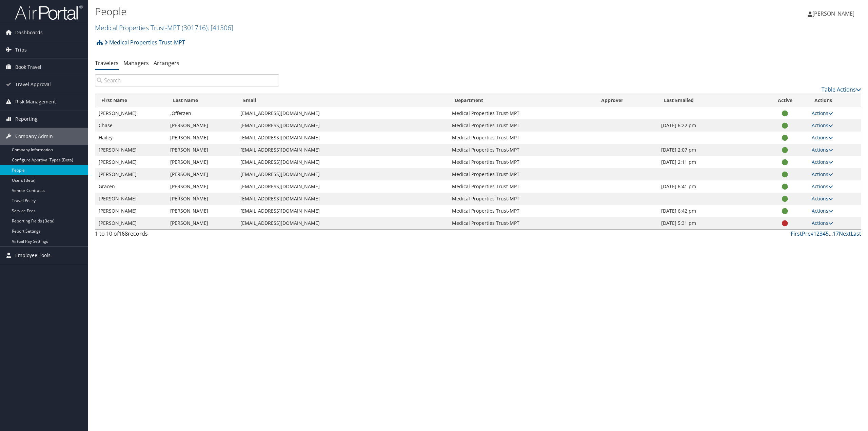  I want to click on a: First, so click(796, 233).